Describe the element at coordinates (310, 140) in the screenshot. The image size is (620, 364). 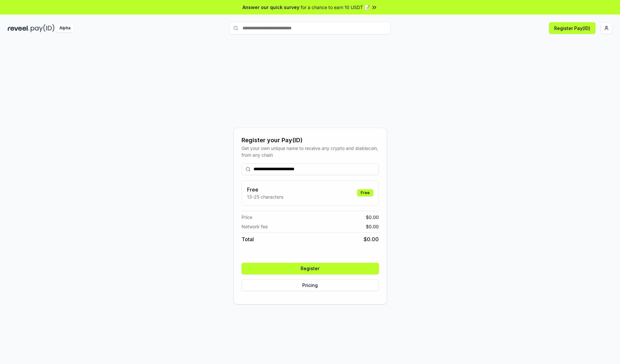
I see `div: Register your Pay(ID)` at that location.